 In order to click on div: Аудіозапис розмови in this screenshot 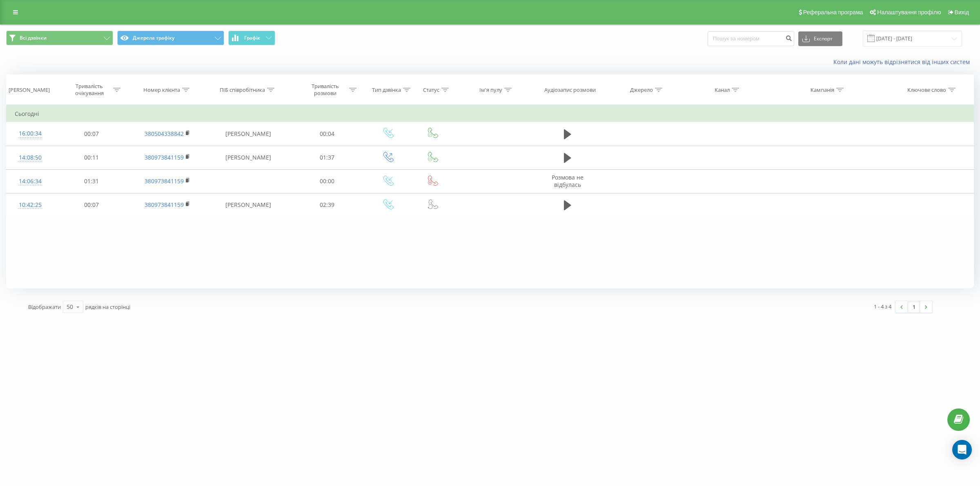, I will do `click(570, 89)`.